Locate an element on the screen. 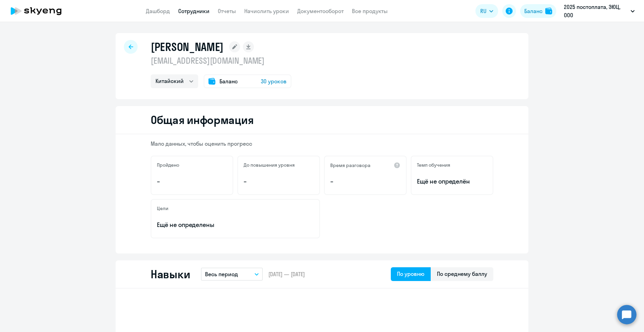 The width and height of the screenshot is (644, 332). a: Все продукты is located at coordinates (370, 11).